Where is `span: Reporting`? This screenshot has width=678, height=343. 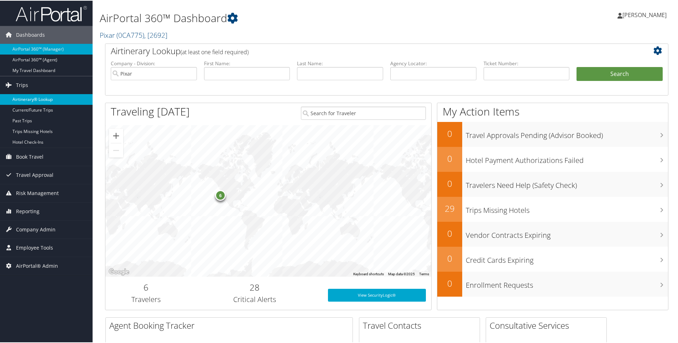
span: Reporting is located at coordinates (28, 211).